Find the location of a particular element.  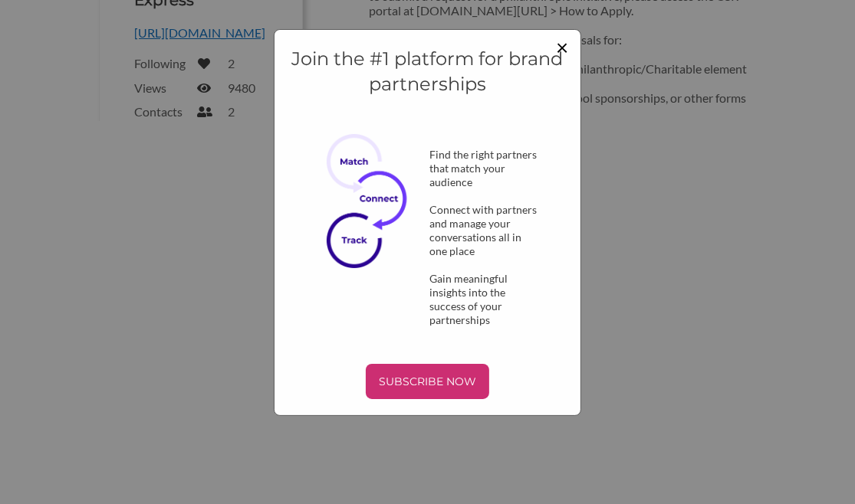

div: Gain meaningful insights into the success of your partnerships is located at coordinates (485, 300).